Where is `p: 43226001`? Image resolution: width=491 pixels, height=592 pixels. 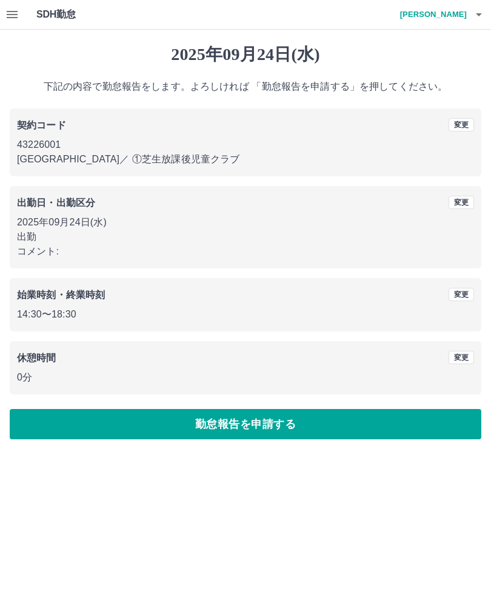
p: 43226001 is located at coordinates (246, 145).